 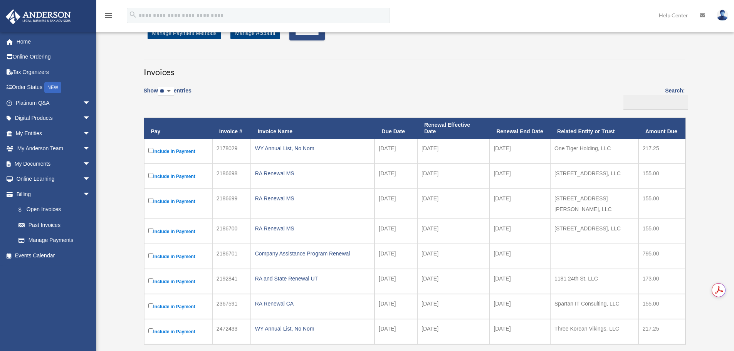 I want to click on a: Manage Account, so click(x=255, y=33).